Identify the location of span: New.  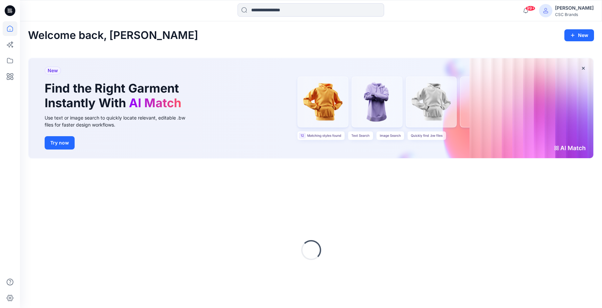
(53, 71).